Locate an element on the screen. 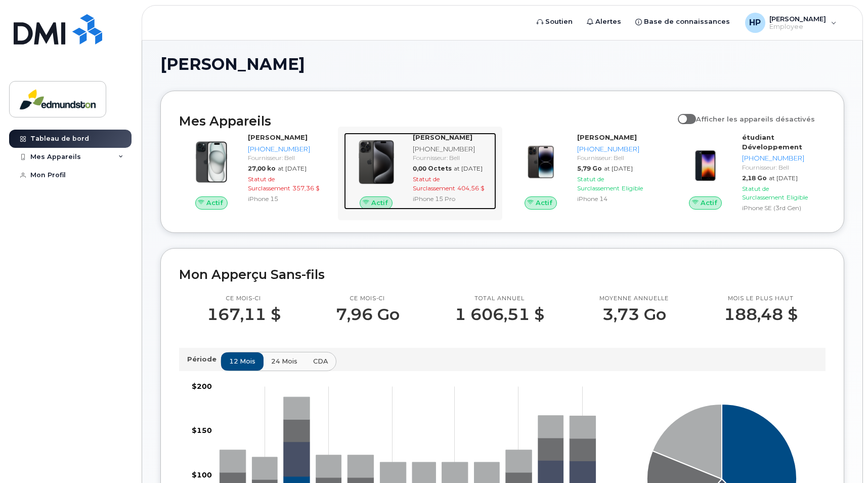 The height and width of the screenshot is (483, 868). p: 3,73 Go is located at coordinates (634, 314).